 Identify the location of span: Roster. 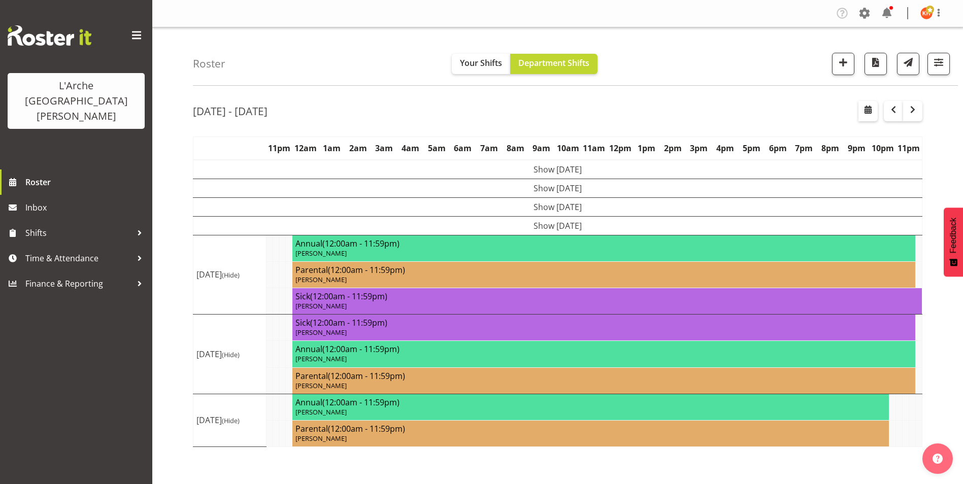
(86, 182).